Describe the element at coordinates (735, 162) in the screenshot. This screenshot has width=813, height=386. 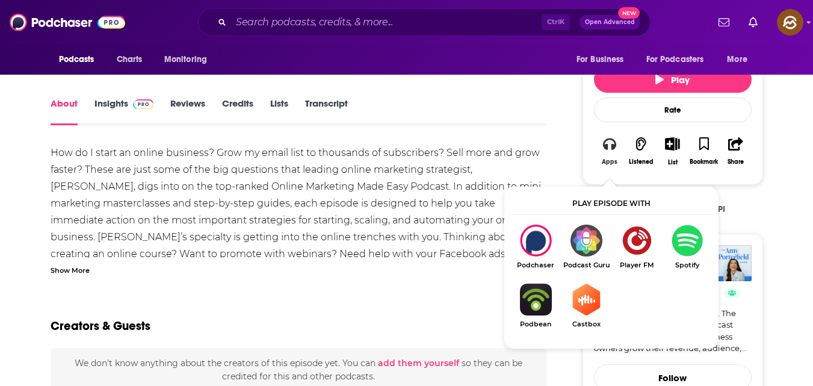
I see `div: Share` at that location.